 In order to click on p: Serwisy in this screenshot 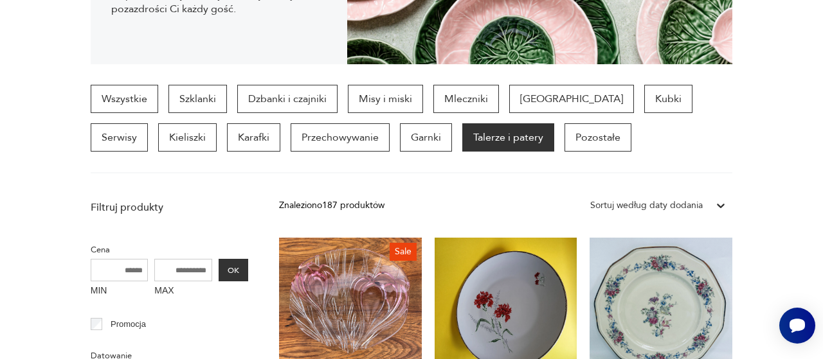, I will do `click(119, 138)`.